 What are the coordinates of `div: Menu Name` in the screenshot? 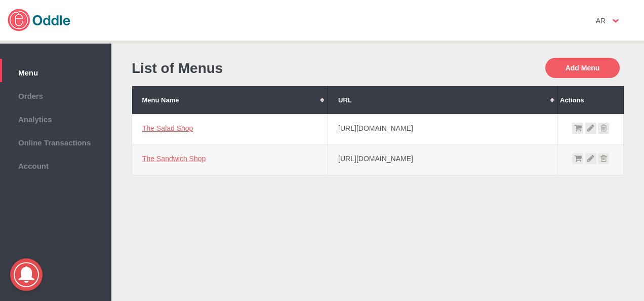 It's located at (230, 100).